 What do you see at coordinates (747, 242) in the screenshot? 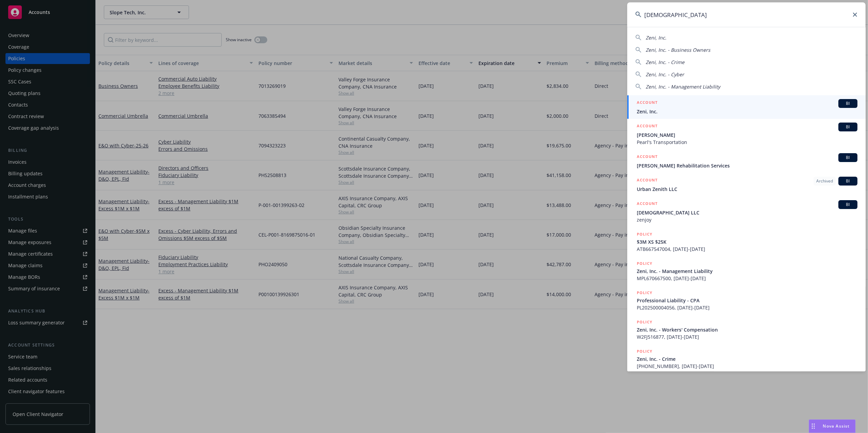
I see `span: $3M XS $25K` at bounding box center [747, 242].